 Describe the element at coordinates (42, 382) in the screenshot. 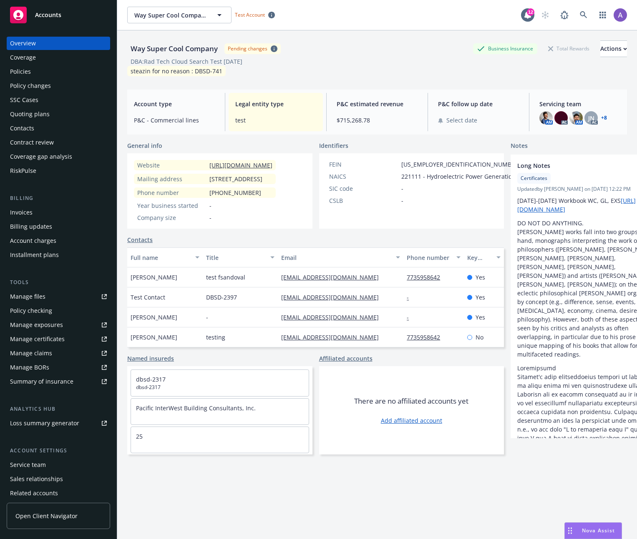

I see `div: Summary of insurance` at that location.